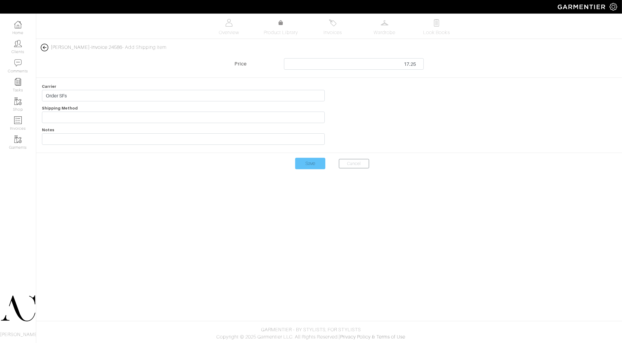 The height and width of the screenshot is (343, 622). What do you see at coordinates (107, 47) in the screenshot?
I see `a: Invoice 24586` at bounding box center [107, 47].